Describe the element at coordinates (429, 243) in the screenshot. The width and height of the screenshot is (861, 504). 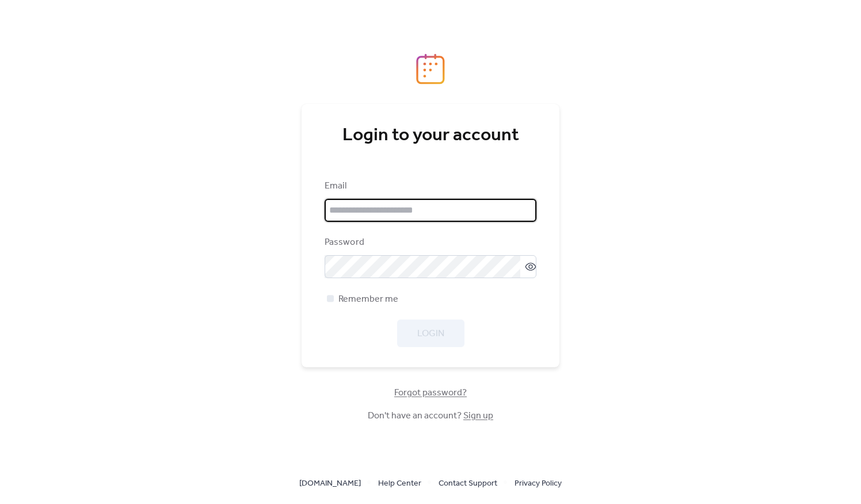
I see `div: Password` at that location.